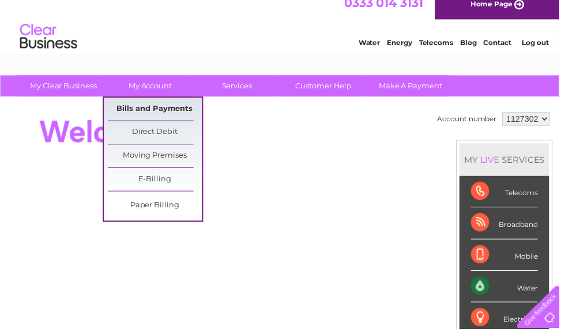  What do you see at coordinates (239, 87) in the screenshot?
I see `a: Services` at bounding box center [239, 87].